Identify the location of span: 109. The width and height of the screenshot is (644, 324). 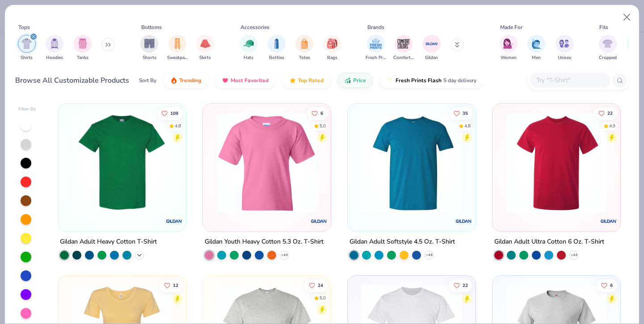
(174, 113).